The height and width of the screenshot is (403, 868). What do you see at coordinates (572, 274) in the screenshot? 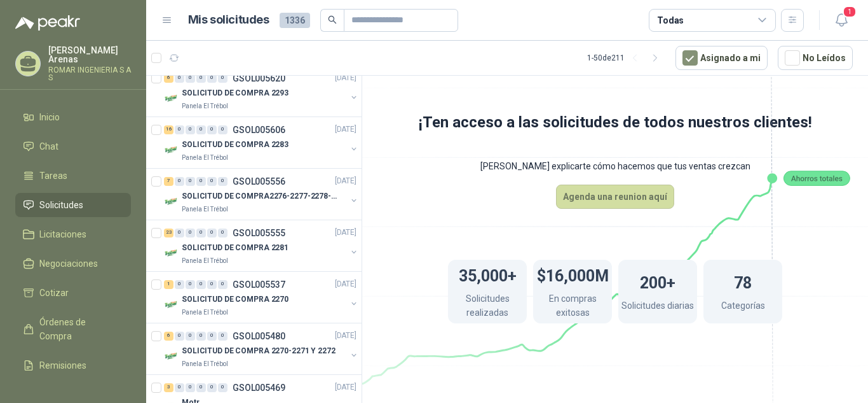
I see `h1: $16,000M` at bounding box center [572, 274].